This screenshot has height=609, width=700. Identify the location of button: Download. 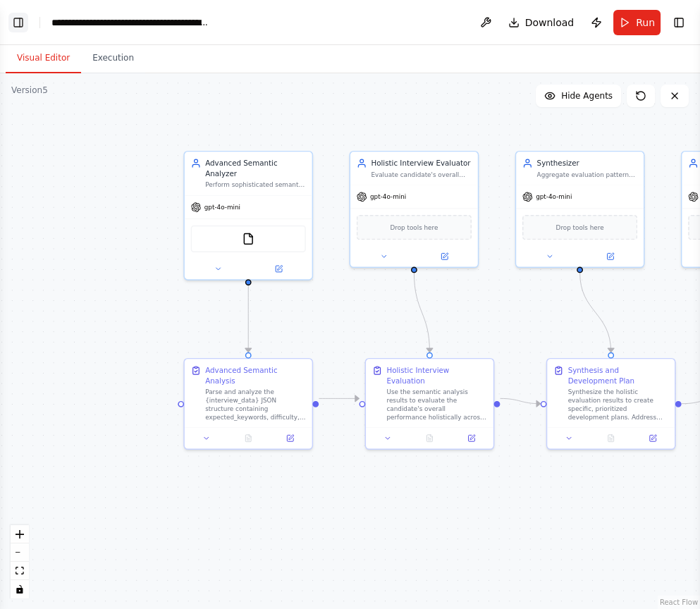
(541, 22).